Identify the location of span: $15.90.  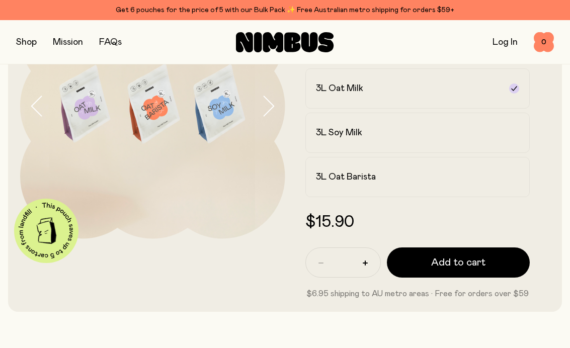
(330, 223).